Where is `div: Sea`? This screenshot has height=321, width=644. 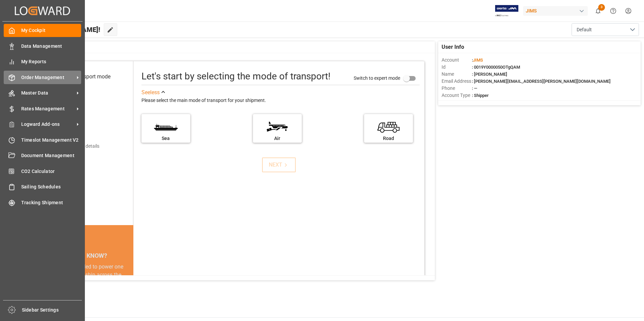 div: Sea is located at coordinates (166, 138).